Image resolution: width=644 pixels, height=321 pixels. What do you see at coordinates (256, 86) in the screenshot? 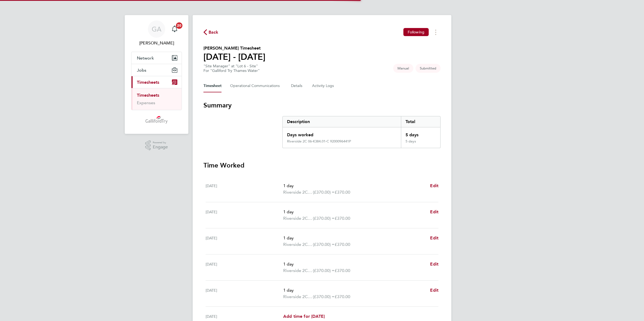
I see `button: Operational Communications` at bounding box center [256, 86].